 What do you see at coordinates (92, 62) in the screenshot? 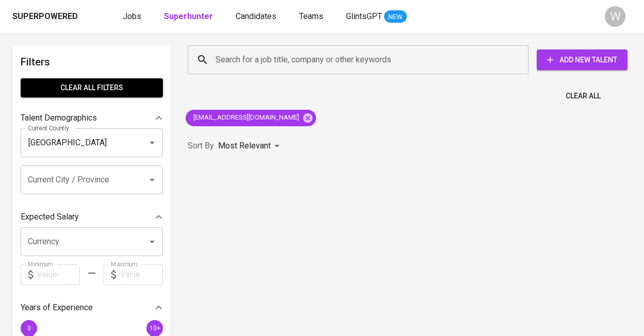
I see `h6: Filters` at bounding box center [92, 62].